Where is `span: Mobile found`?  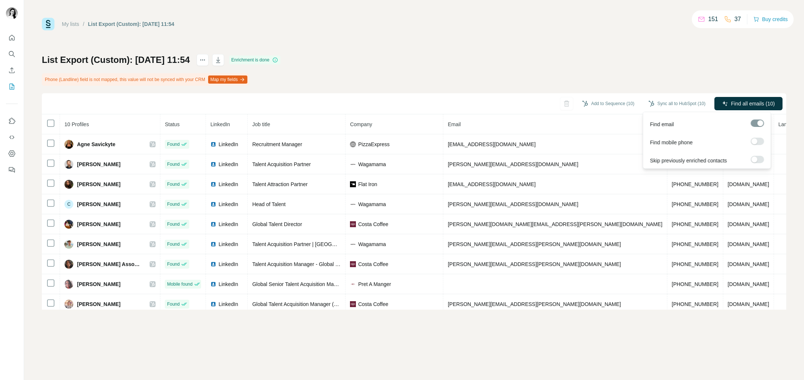
span: Mobile found is located at coordinates (180, 284).